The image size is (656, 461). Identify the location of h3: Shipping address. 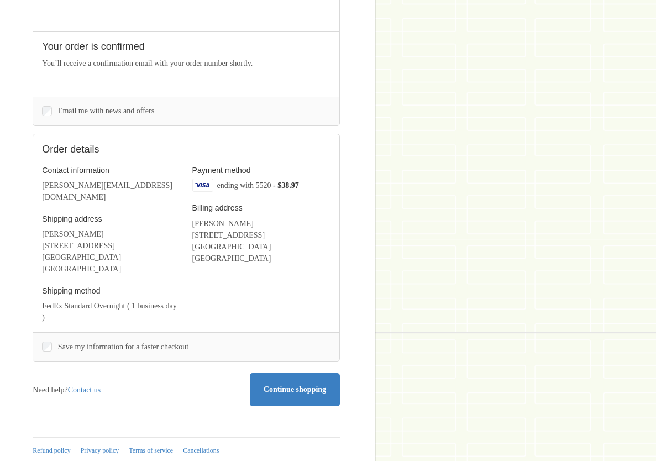
(111, 219).